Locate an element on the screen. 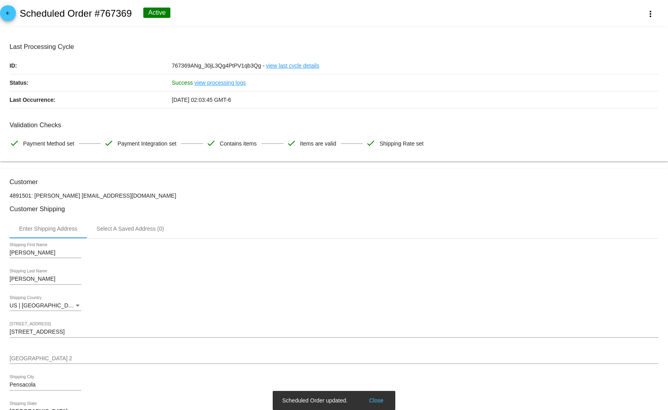 The height and width of the screenshot is (410, 668). span: Items are valid is located at coordinates (318, 144).